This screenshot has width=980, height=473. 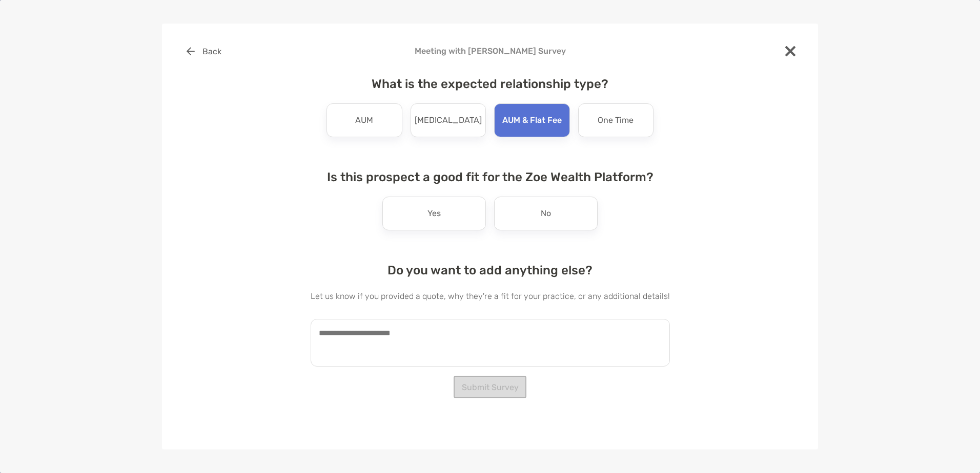 I want to click on h4: Is this prospect a good fit for the Zoe Wealth Platform?, so click(x=490, y=178).